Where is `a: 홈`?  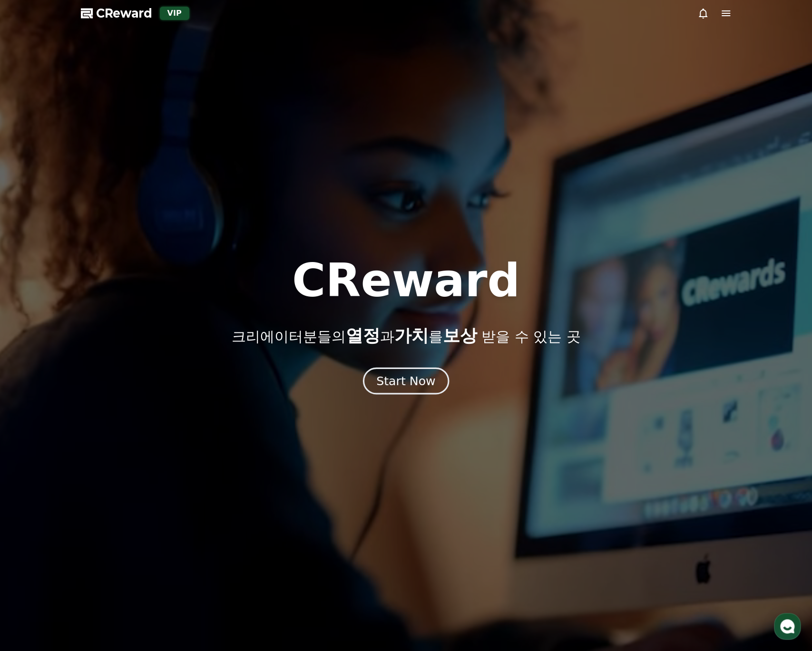 a: 홈 is located at coordinates (33, 314).